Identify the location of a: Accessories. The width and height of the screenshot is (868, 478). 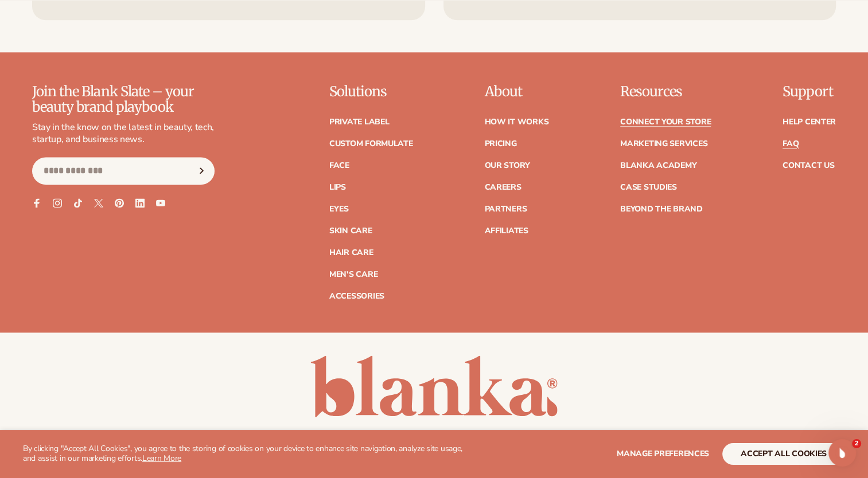
(357, 296).